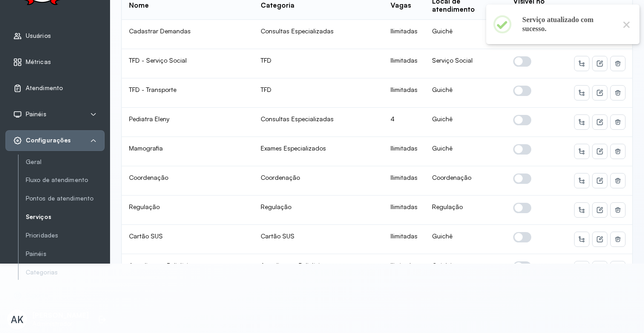 The width and height of the screenshot is (644, 333). Describe the element at coordinates (55, 62) in the screenshot. I see `a: Métricas` at that location.